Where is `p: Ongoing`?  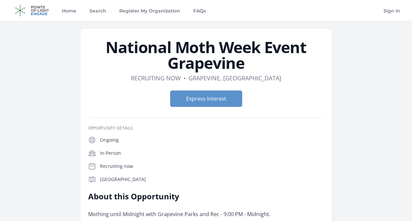 p: Ongoing is located at coordinates (212, 140).